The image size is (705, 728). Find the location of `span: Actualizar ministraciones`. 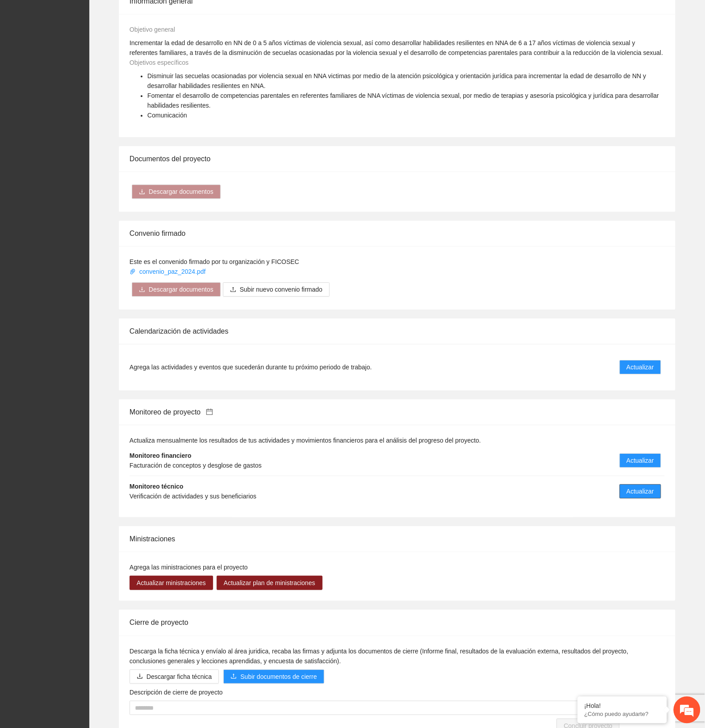

span: Actualizar ministraciones is located at coordinates (171, 583).